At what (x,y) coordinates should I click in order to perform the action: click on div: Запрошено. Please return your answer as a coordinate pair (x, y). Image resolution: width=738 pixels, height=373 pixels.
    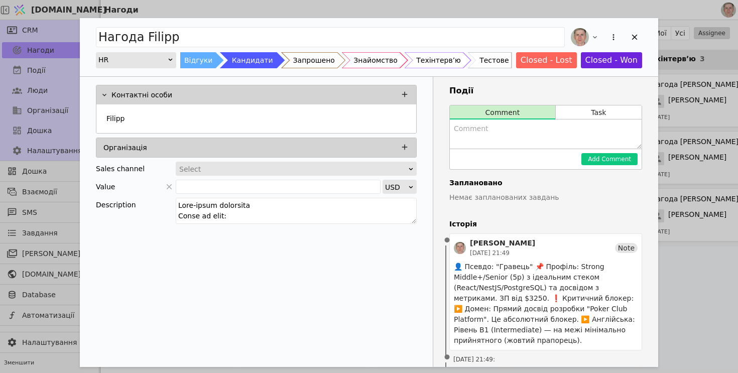
    Looking at the image, I should click on (314, 60).